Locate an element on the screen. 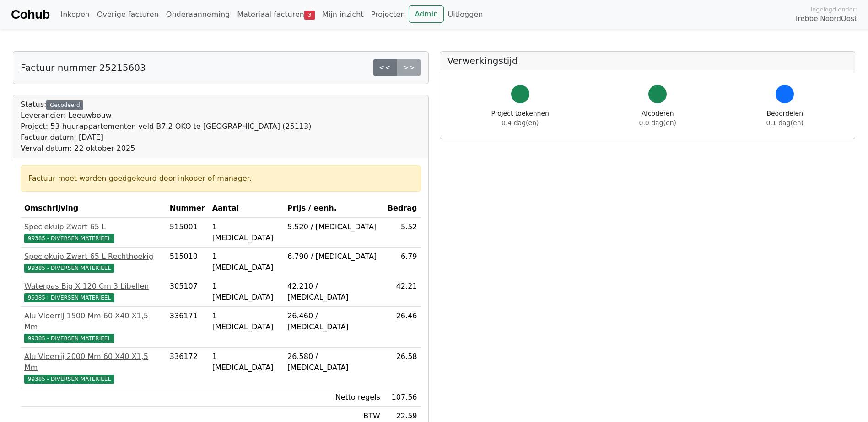 This screenshot has width=868, height=422. a: Speciekuip Zwart 65 L99385 - DIVERSEN MATERIEEL is located at coordinates (94, 233).